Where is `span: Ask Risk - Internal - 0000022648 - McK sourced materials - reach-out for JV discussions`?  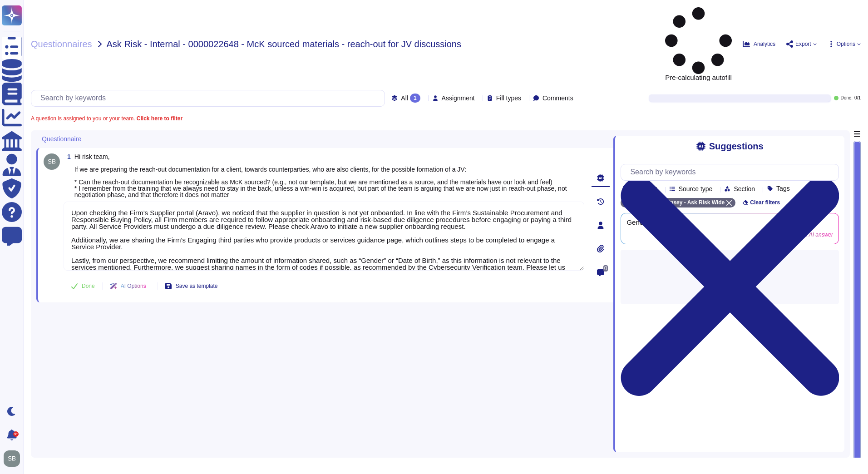 span: Ask Risk - Internal - 0000022648 - McK sourced materials - reach-out for JV discussions is located at coordinates (284, 44).